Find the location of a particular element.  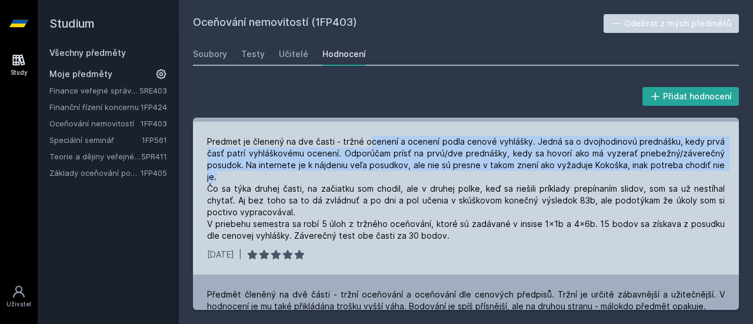

div: Predmet je členený na dve časti - tržné ocenení a ocenení podla cenové vyhlášky. Jedná sa o dvojh... is located at coordinates (466, 189).